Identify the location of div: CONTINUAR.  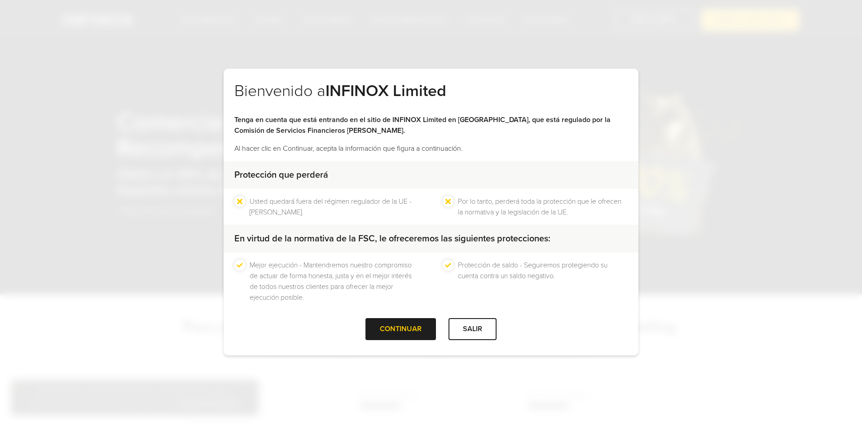
(400, 329).